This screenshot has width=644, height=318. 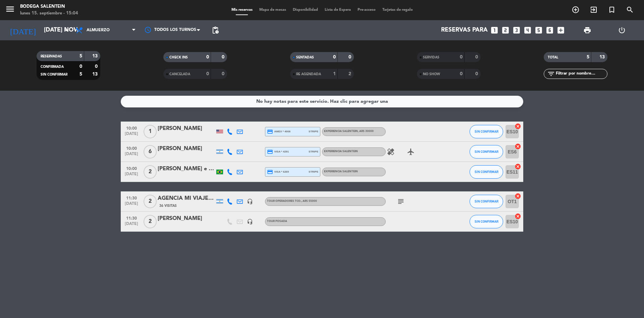 What do you see at coordinates (350, 74) in the screenshot?
I see `strong: 2` at bounding box center [350, 74].